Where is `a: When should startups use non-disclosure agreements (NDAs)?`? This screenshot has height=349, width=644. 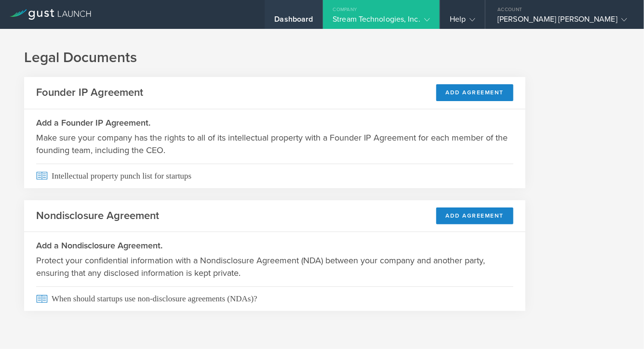
a: When should startups use non-disclosure agreements (NDAs)? is located at coordinates (275, 298).